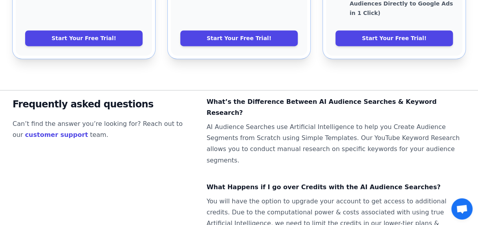 The width and height of the screenshot is (478, 225). I want to click on a: customer support, so click(57, 134).